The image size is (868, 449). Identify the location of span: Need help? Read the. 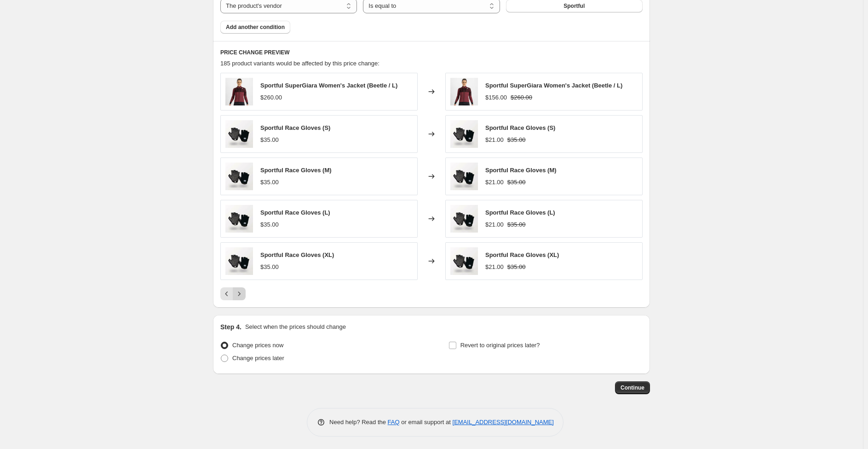
(358, 422).